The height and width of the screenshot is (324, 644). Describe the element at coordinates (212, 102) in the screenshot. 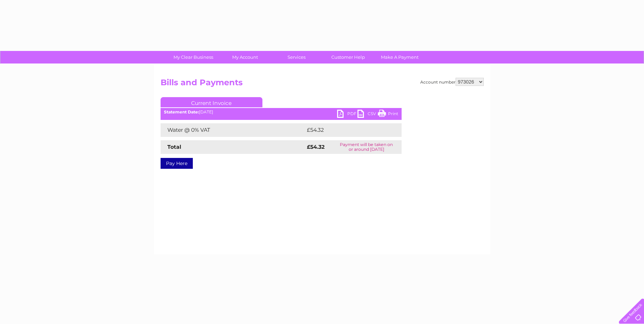

I see `a: Current Invoice` at that location.